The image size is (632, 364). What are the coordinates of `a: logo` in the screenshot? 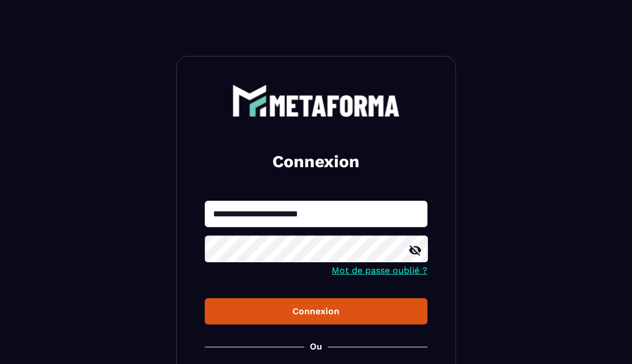 It's located at (316, 100).